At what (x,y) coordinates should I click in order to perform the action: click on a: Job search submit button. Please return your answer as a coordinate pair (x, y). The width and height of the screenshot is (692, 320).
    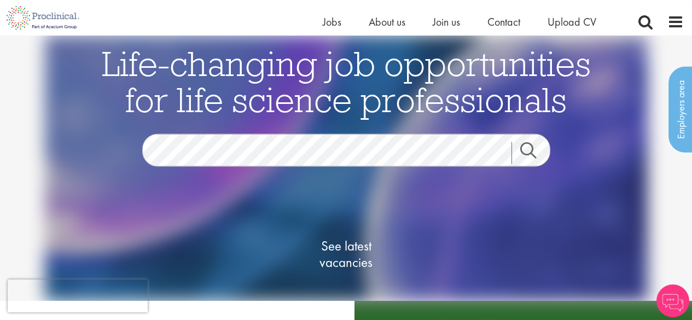
    Looking at the image, I should click on (535, 153).